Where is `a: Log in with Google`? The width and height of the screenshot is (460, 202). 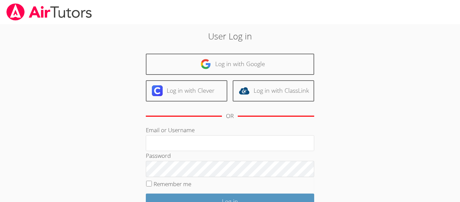
a: Log in with Google is located at coordinates (230, 64).